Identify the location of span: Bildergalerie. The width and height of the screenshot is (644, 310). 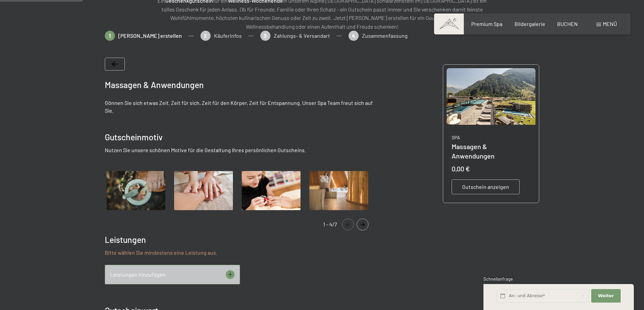
(530, 24).